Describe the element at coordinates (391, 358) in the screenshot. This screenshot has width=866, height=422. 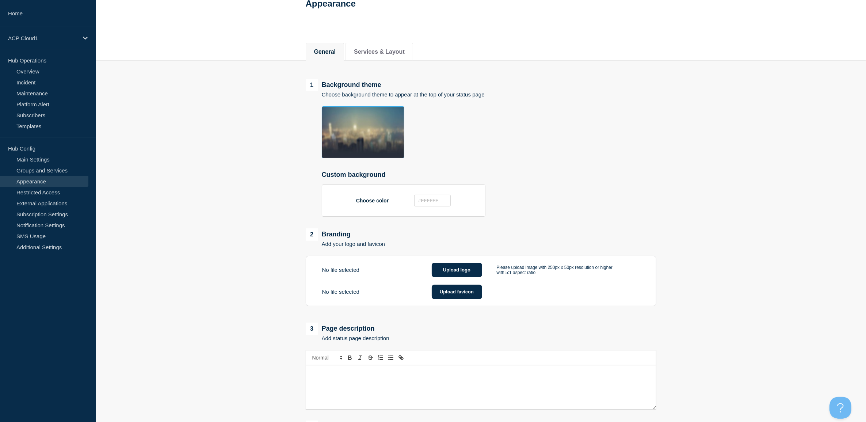
I see `button: Toggle bulleted list` at that location.